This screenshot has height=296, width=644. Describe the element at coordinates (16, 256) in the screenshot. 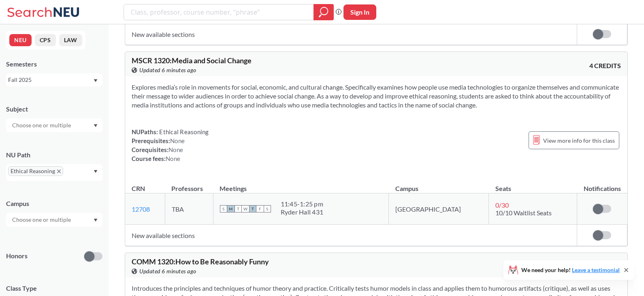

I see `p: Honors` at that location.